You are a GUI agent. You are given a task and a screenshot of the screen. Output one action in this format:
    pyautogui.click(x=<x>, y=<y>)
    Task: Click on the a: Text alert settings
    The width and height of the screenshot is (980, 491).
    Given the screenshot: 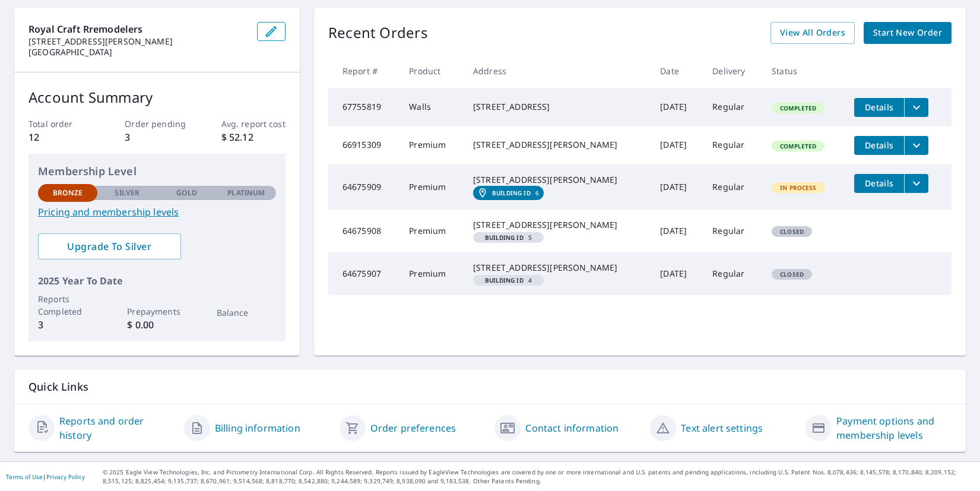 What is the action you would take?
    pyautogui.click(x=722, y=428)
    